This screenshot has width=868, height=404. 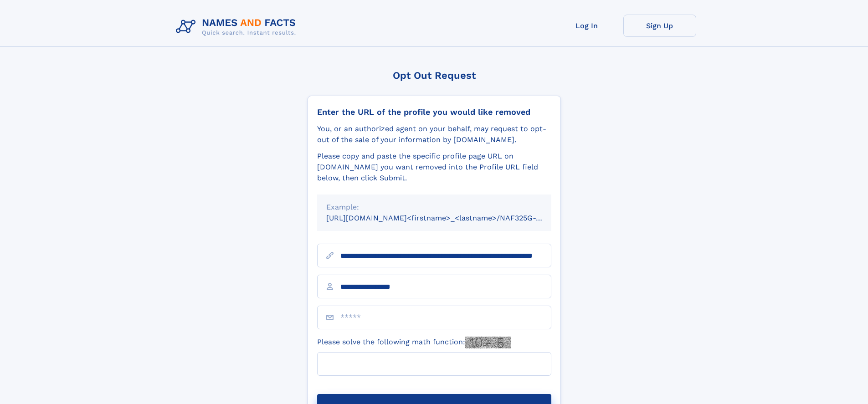 I want to click on a: Sign Up, so click(x=659, y=26).